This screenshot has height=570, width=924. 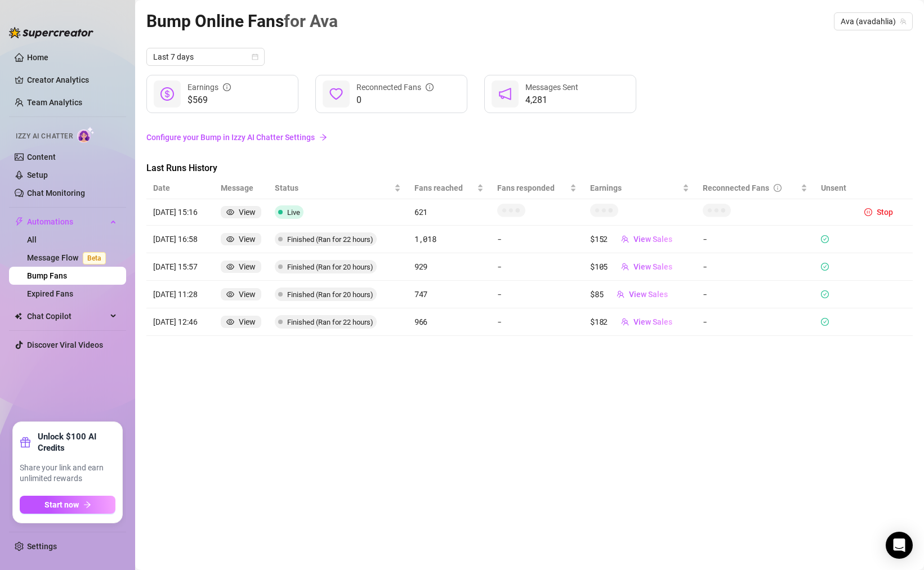 What do you see at coordinates (529, 137) in the screenshot?
I see `a: Configure your Bump in Izzy AI Chatter Settingsarrow-right` at bounding box center [529, 137].